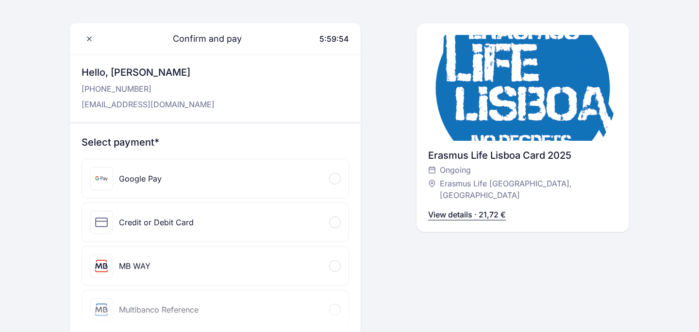 The width and height of the screenshot is (699, 332). What do you see at coordinates (140, 179) in the screenshot?
I see `div: Google Pay` at bounding box center [140, 179].